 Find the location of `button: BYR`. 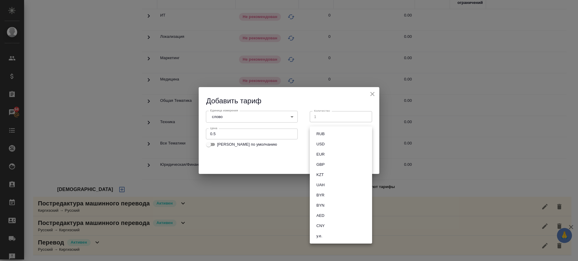

button: BYR is located at coordinates (320, 196).